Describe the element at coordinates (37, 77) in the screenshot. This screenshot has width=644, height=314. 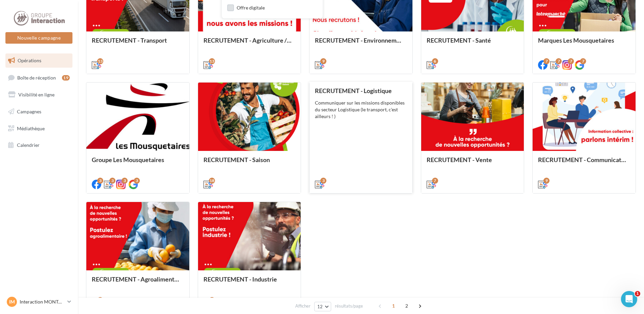
I see `span: Boîte de réception` at that location.